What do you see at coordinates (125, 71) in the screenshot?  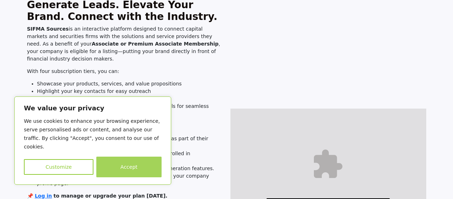 I see `p: With four subscription tiers, you can:` at bounding box center [125, 71].